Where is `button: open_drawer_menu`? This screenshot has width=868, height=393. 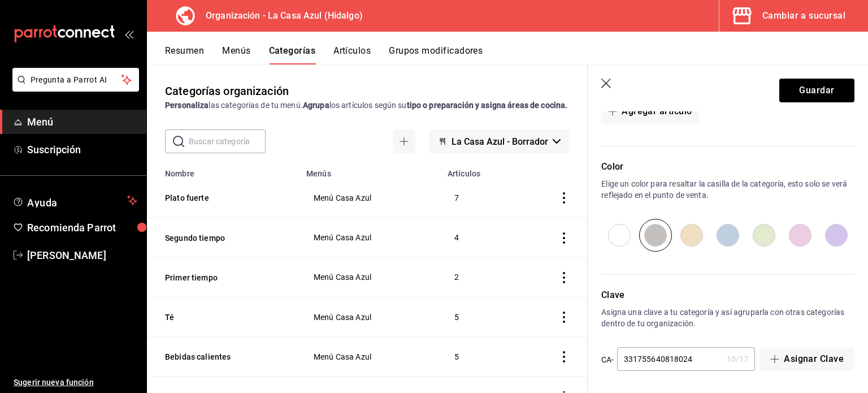 button: open_drawer_menu is located at coordinates (129, 34).